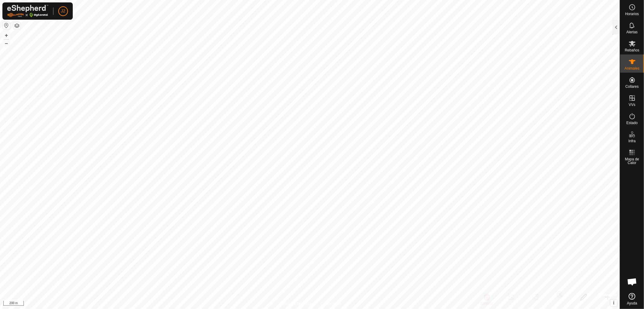 This screenshot has height=309, width=644. What do you see at coordinates (63, 11) in the screenshot?
I see `span: J2` at bounding box center [63, 11].